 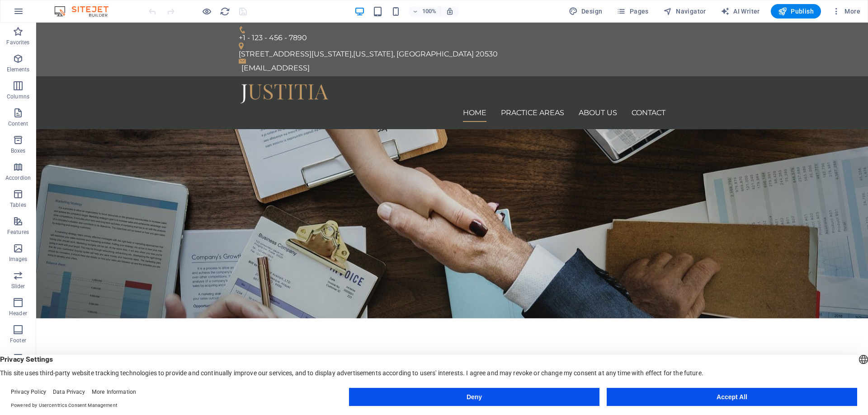 What do you see at coordinates (18, 151) in the screenshot?
I see `p: Boxes` at bounding box center [18, 151].